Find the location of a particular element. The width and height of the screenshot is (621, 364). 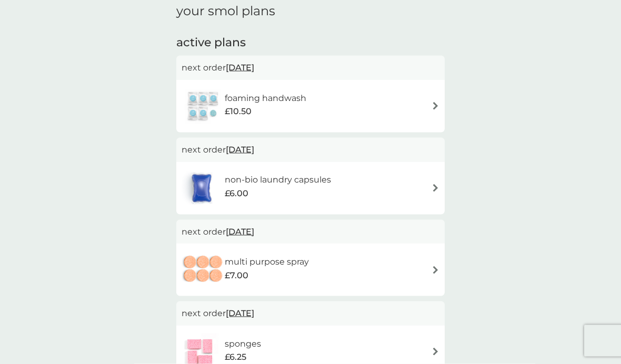

span: £10.50 is located at coordinates (238, 111).